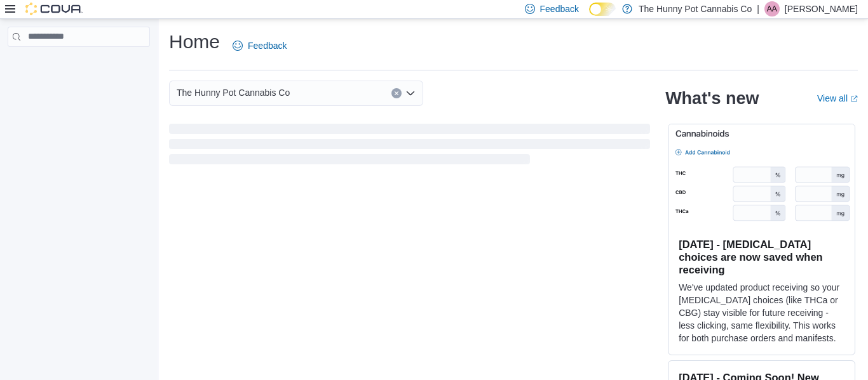  Describe the element at coordinates (409, 146) in the screenshot. I see `span: Loading` at that location.